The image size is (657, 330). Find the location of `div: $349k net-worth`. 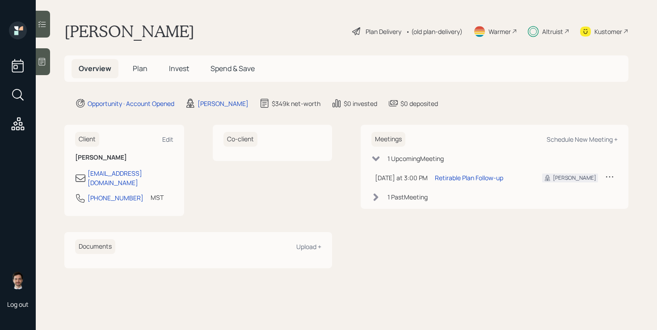

div: $349k net-worth is located at coordinates (296, 103).